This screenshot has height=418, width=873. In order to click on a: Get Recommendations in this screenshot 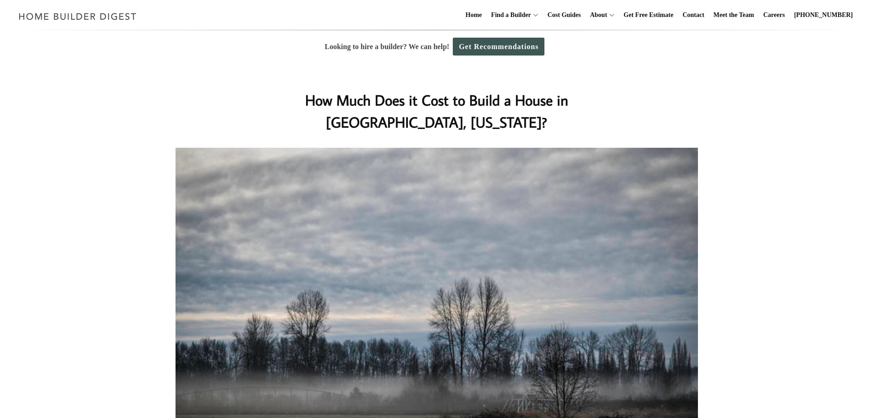, I will do `click(499, 46)`.